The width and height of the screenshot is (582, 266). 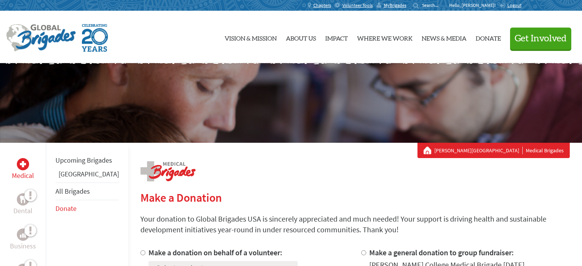 I want to click on div: Dental, so click(x=23, y=199).